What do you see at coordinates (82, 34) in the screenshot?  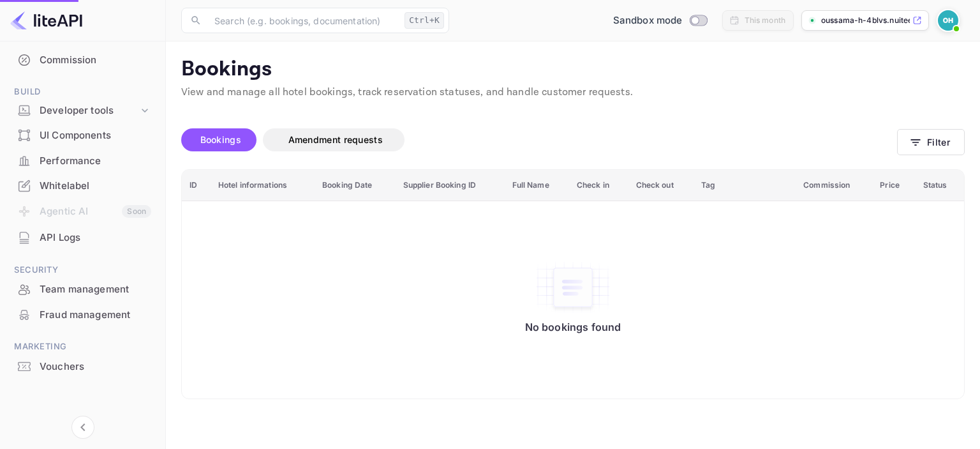 I see `a: Earnings` at bounding box center [82, 34].